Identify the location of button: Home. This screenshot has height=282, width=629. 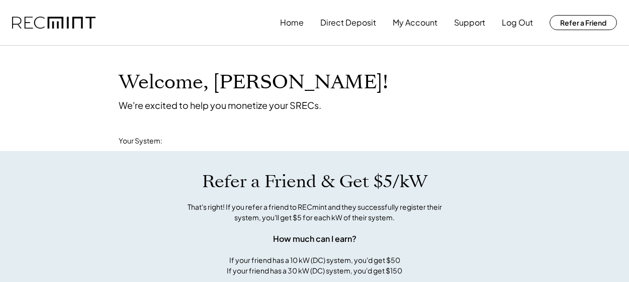
(291, 23).